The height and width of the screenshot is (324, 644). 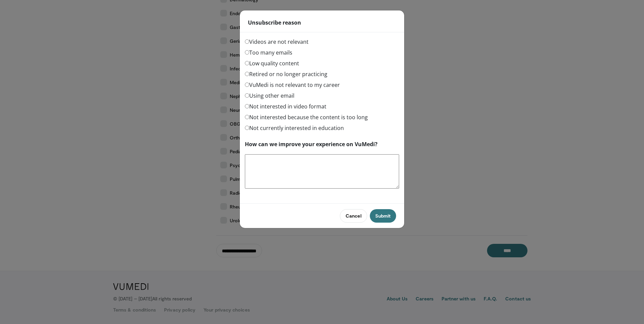 I want to click on input: Not interested because the content is too long, so click(x=247, y=117).